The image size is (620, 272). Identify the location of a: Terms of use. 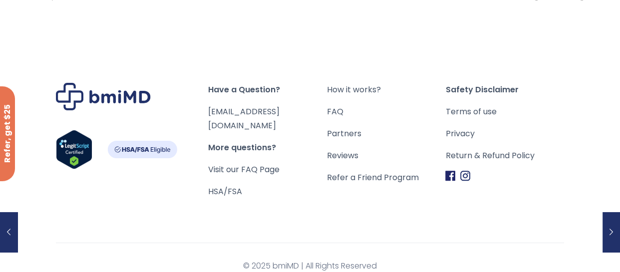
(505, 112).